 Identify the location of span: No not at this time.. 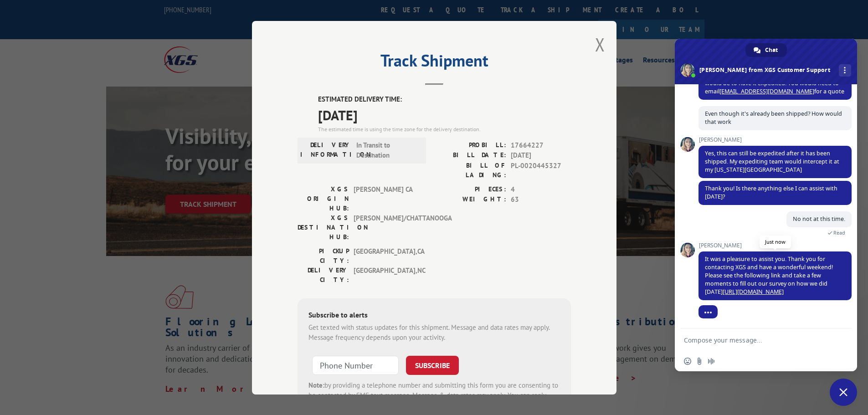
(819, 219).